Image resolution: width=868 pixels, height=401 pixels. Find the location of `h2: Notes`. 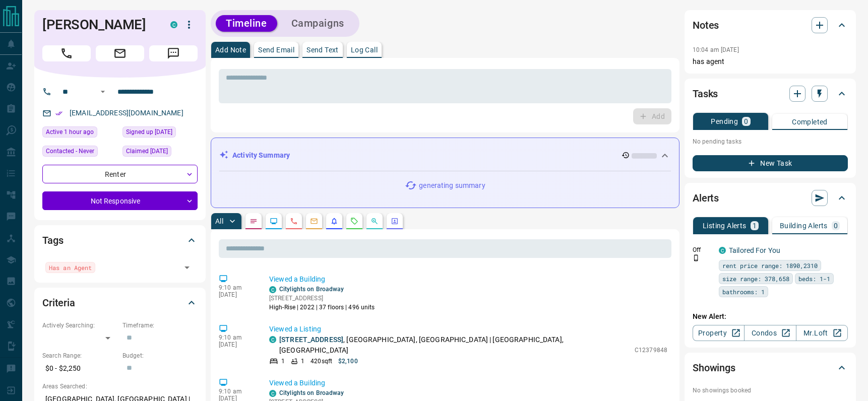

h2: Notes is located at coordinates (706, 25).